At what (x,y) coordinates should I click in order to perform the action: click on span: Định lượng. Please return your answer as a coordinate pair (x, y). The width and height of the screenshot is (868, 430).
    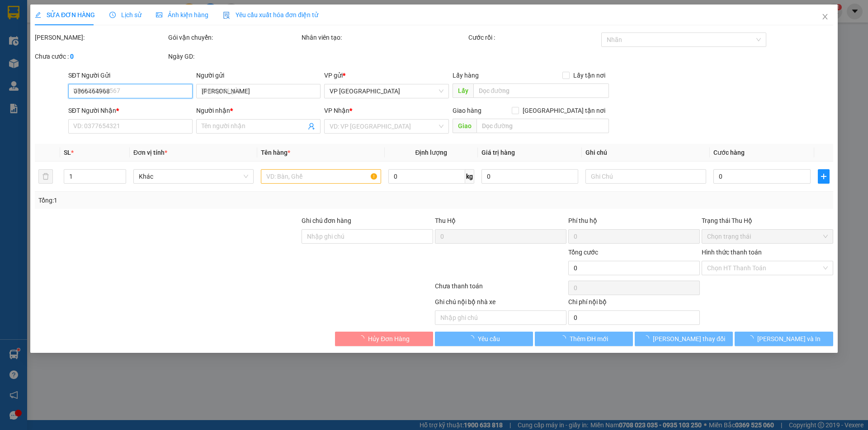
    Looking at the image, I should click on (431, 152).